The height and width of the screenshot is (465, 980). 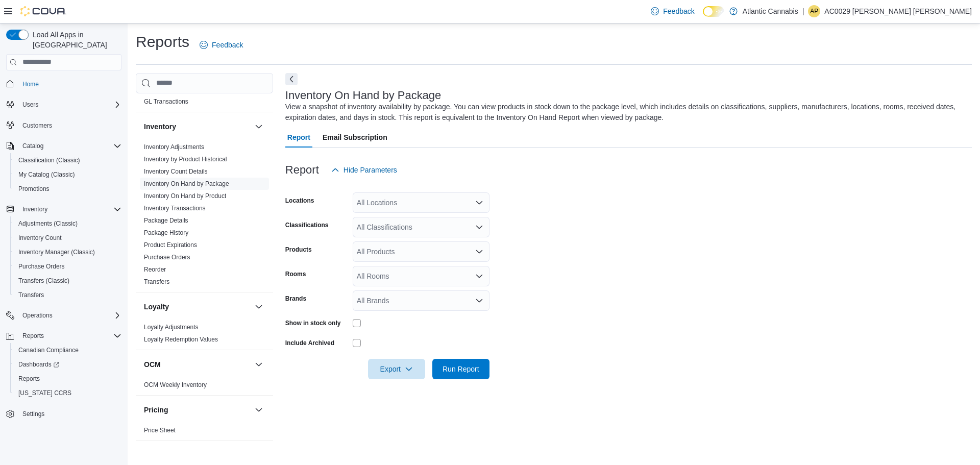 I want to click on a: Inventory by Product Historical, so click(x=185, y=159).